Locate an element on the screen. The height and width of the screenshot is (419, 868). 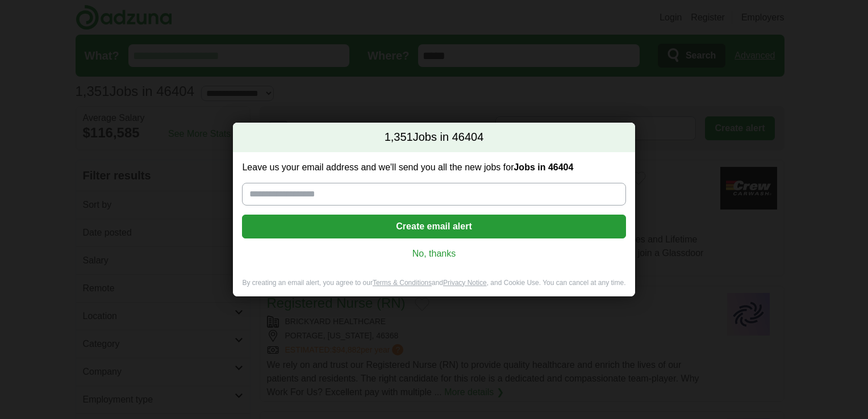
a: No, thanks is located at coordinates (433, 254).